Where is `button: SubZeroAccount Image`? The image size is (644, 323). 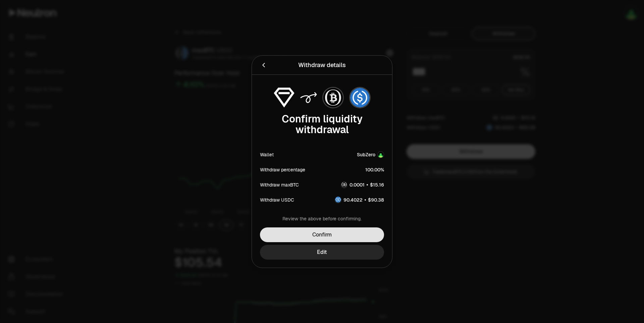
button: SubZeroAccount Image is located at coordinates (370, 154).